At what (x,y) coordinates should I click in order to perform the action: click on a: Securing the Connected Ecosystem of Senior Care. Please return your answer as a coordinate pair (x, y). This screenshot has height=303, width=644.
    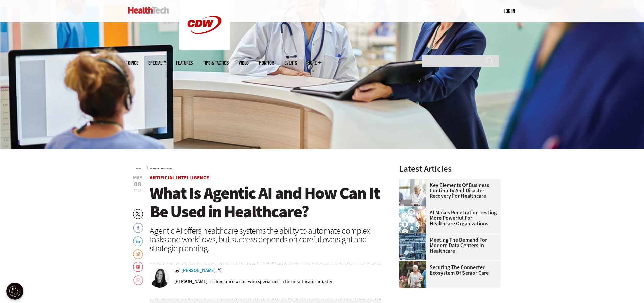
    Looking at the image, I should click on (448, 270).